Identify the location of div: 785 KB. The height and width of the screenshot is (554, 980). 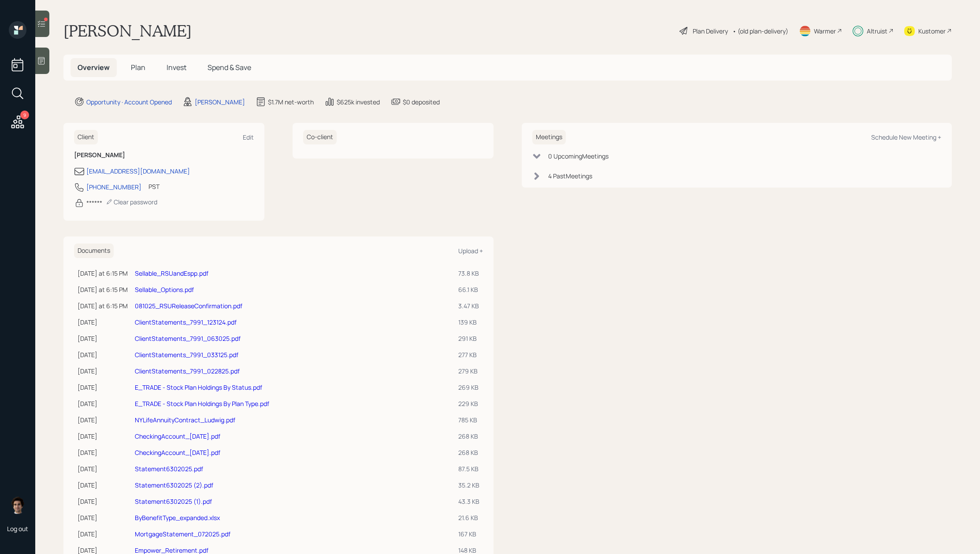
(469, 420).